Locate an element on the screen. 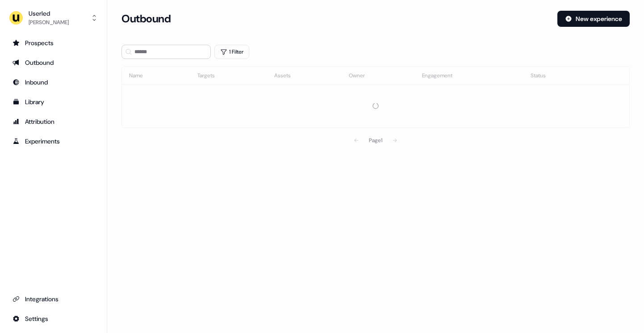  div: Integrations is located at coordinates (53, 299).